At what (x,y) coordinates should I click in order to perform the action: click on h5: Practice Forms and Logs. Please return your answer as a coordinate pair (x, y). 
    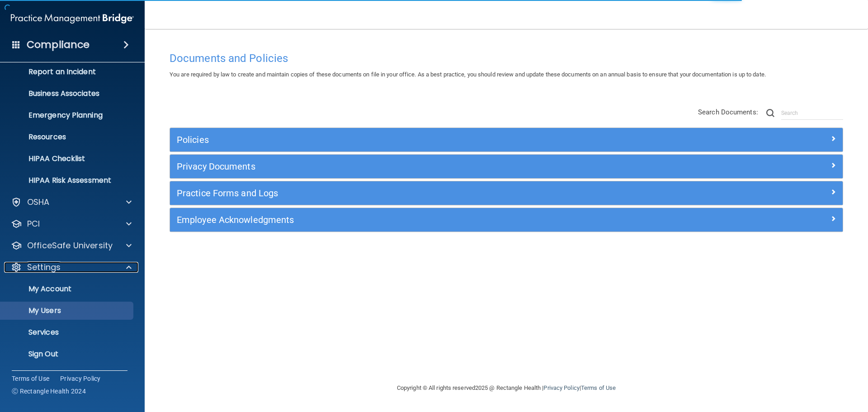
    Looking at the image, I should click on (422, 193).